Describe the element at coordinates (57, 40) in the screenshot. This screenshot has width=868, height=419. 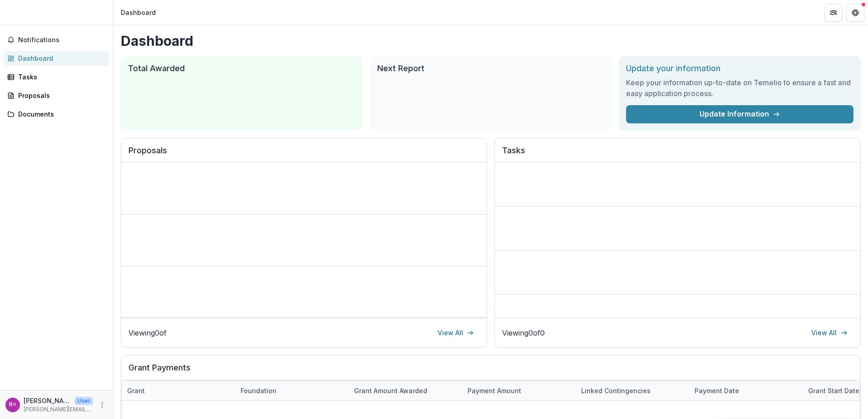
I see `button: Notifications` at that location.